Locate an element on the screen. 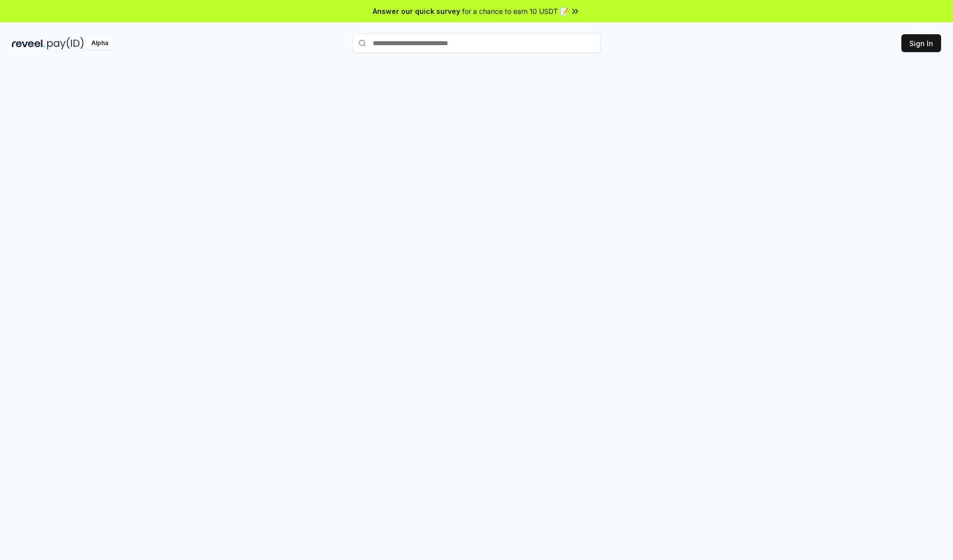 The height and width of the screenshot is (560, 953). img: pay_id is located at coordinates (65, 43).